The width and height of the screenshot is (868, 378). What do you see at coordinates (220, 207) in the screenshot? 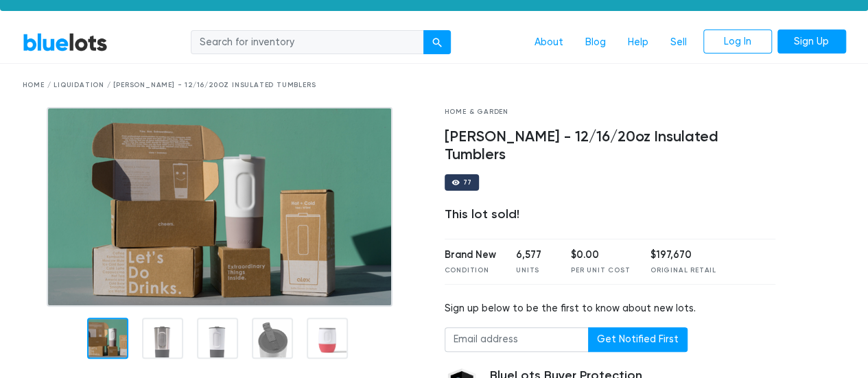
I see `img: bb1055a5-befe-4332-bf2e-a0b60a51fb04-1748536576.png` at bounding box center [220, 207].